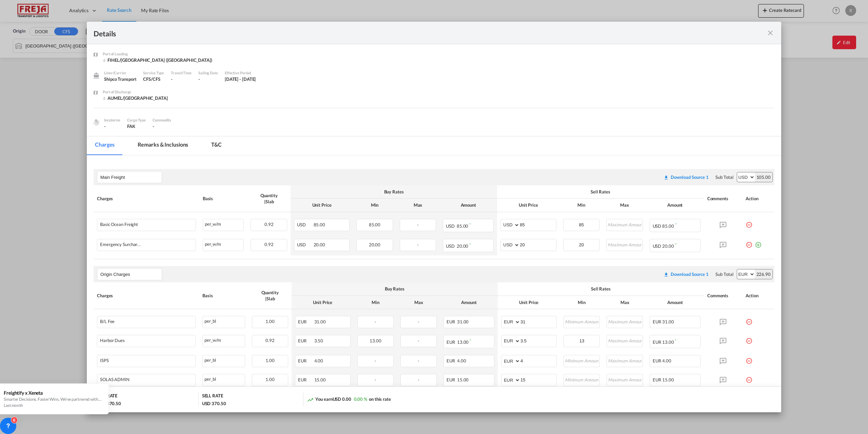 The height and width of the screenshot is (434, 868). What do you see at coordinates (131, 274) in the screenshot?
I see `input: Leg Name` at bounding box center [131, 274].